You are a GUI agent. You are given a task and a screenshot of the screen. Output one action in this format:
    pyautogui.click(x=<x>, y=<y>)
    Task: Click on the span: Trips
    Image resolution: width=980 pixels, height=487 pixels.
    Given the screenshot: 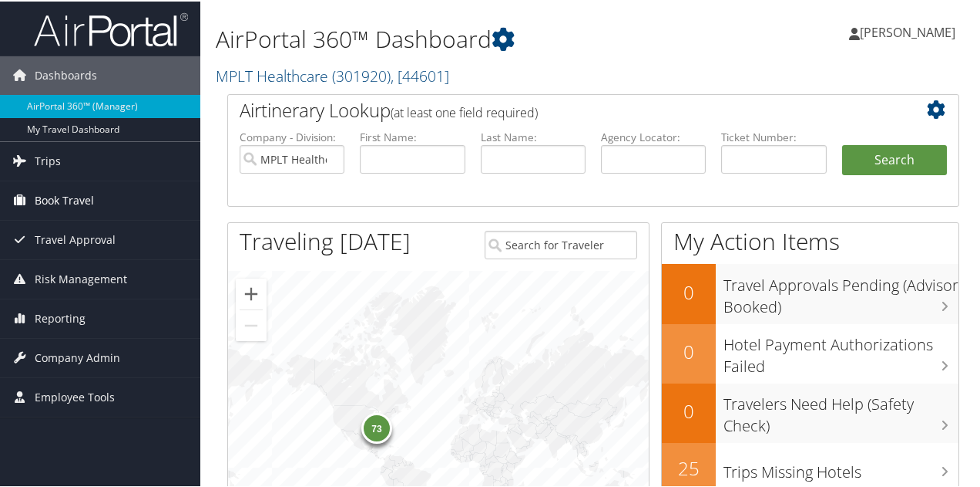 What is the action you would take?
    pyautogui.click(x=48, y=159)
    